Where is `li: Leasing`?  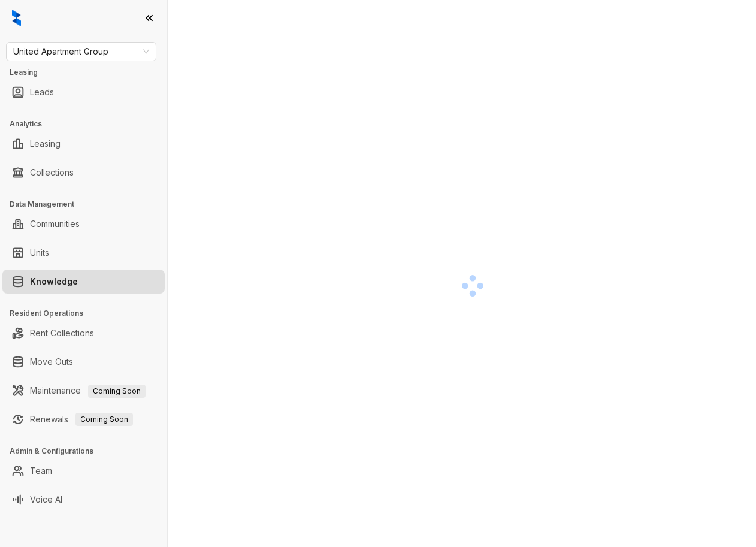 li: Leasing is located at coordinates (83, 143).